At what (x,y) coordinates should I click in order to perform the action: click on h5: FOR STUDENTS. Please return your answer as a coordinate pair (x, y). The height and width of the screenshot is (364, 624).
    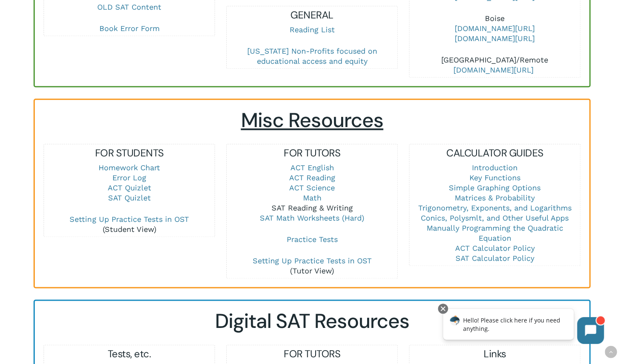
    Looking at the image, I should click on (129, 153).